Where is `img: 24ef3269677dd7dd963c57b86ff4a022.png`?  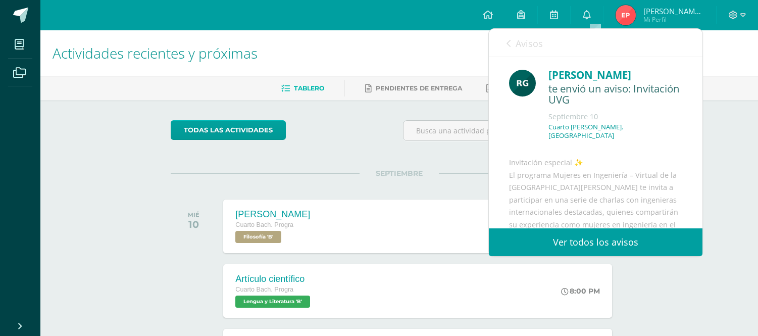
img: 24ef3269677dd7dd963c57b86ff4a022.png is located at coordinates (522, 83).